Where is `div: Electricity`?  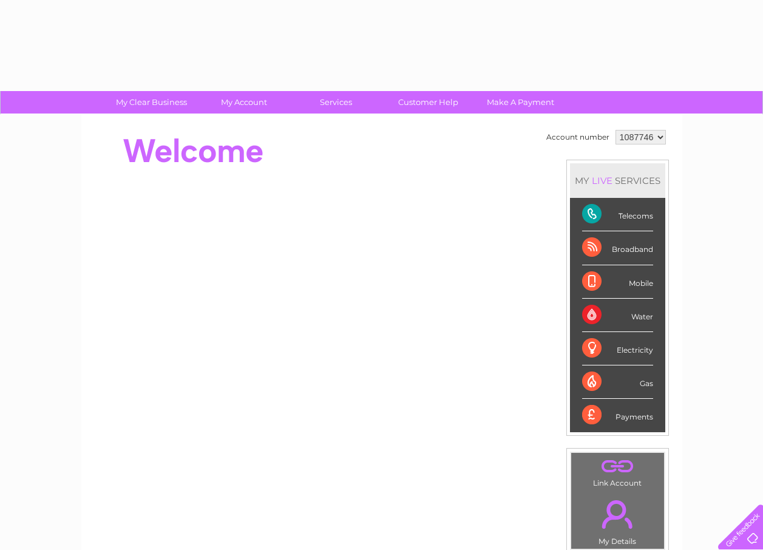
div: Electricity is located at coordinates (617, 348).